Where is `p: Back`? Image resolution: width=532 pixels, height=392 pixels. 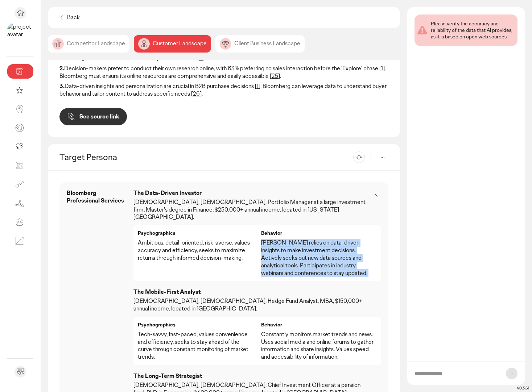 p: Back is located at coordinates (73, 17).